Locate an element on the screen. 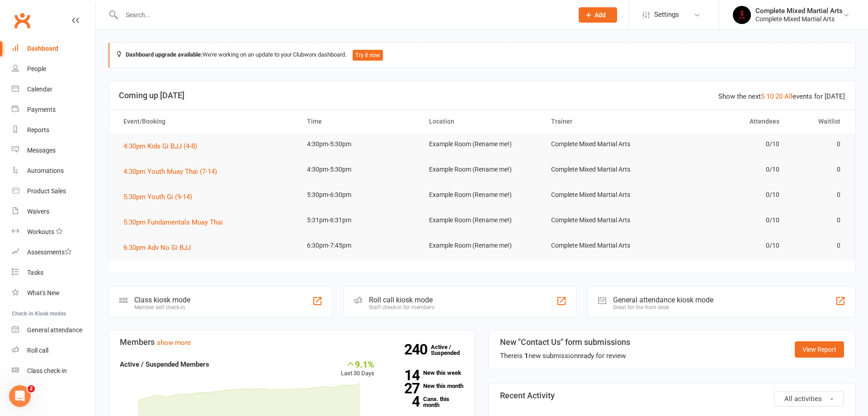  td: 5:31pm-6:31pm is located at coordinates (360, 220).